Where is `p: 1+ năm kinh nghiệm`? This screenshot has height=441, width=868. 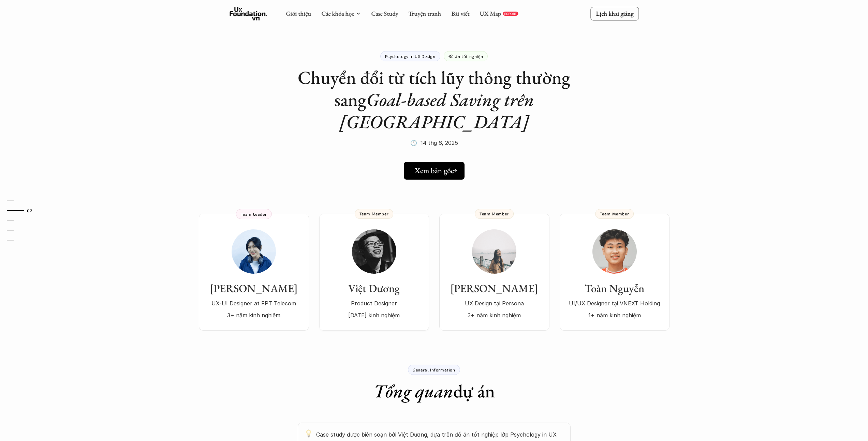
p: 1+ năm kinh nghiệm is located at coordinates (615, 315).